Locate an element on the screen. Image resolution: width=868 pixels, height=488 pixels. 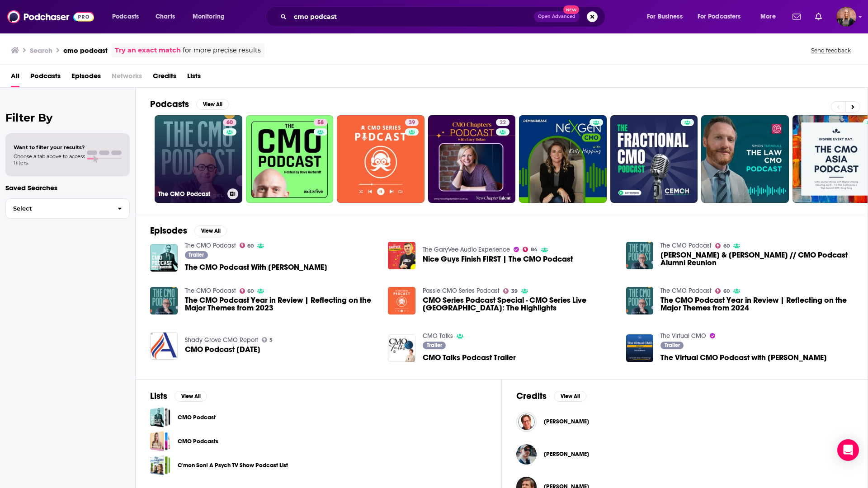
img: Nice Guys Finish FIRST | The CMO Podcast is located at coordinates (401, 255).